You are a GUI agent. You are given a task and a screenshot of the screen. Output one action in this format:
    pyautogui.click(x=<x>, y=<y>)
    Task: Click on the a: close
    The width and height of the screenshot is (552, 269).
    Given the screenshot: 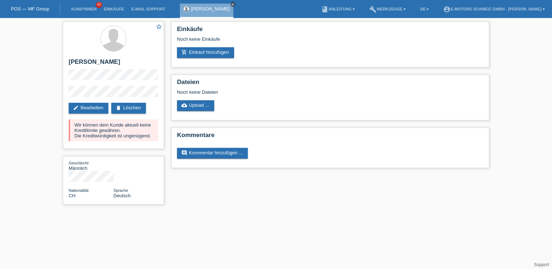 What is the action you would take?
    pyautogui.click(x=233, y=4)
    